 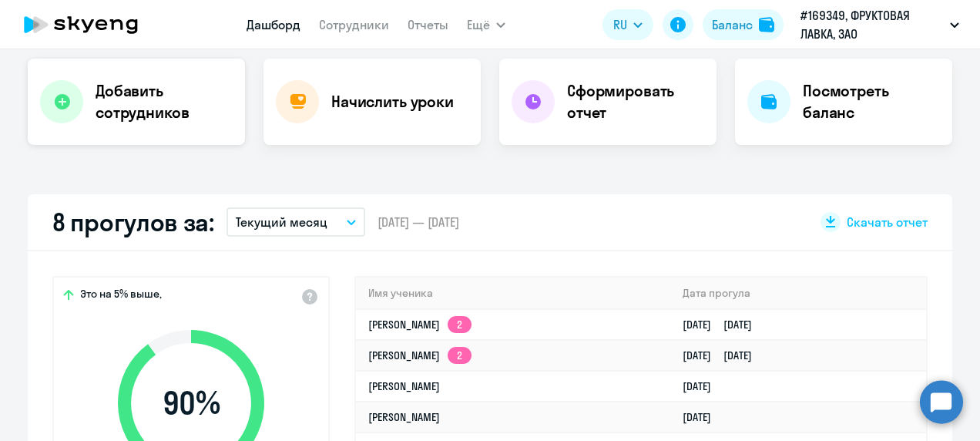 I want to click on span: Ещё, so click(x=479, y=25).